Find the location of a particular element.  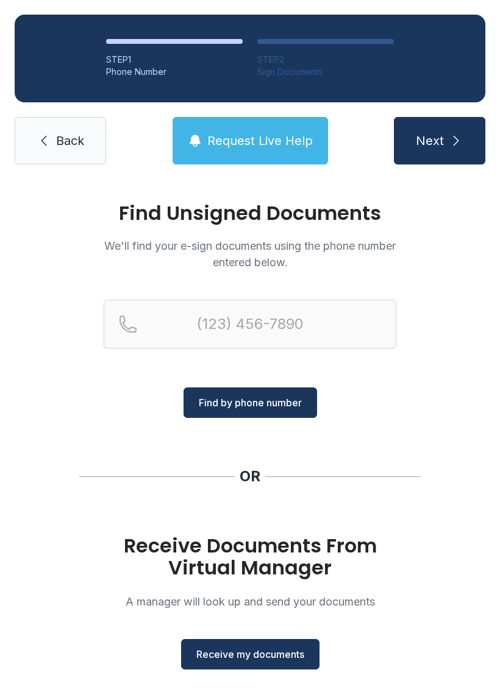

span: Next is located at coordinates (430, 141).